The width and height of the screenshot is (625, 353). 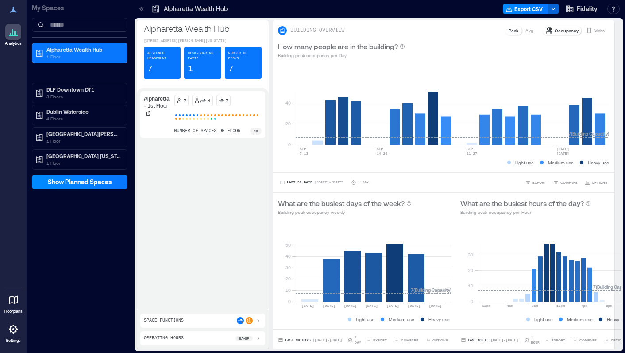 What do you see at coordinates (288, 245) in the screenshot?
I see `tspan: 50` at bounding box center [288, 245].